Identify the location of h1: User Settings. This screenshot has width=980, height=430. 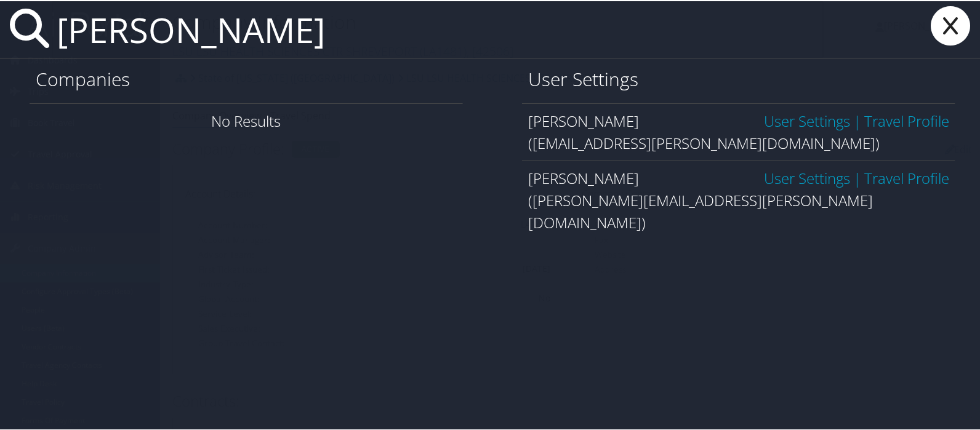
(739, 78).